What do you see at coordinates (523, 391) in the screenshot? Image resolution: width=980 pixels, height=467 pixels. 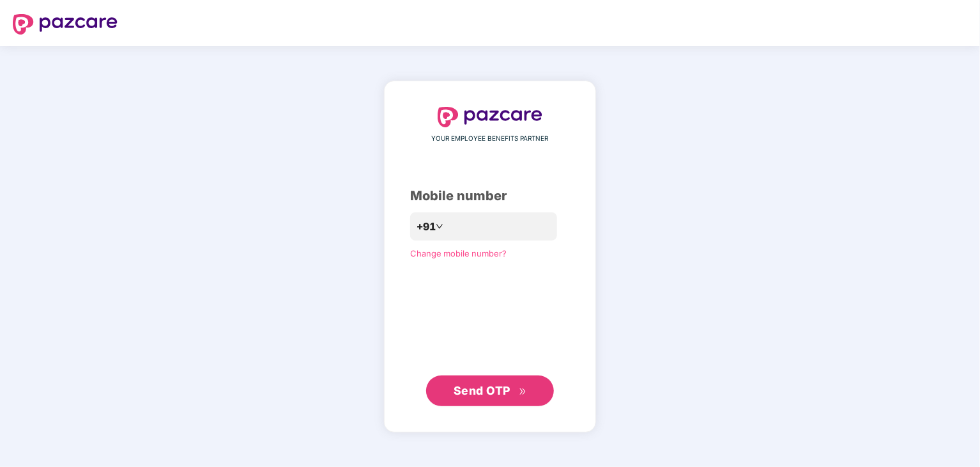 I see `span: double-right` at bounding box center [523, 391].